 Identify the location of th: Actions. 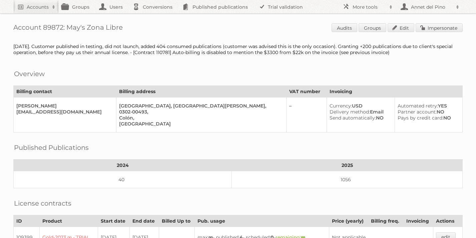
(448, 221).